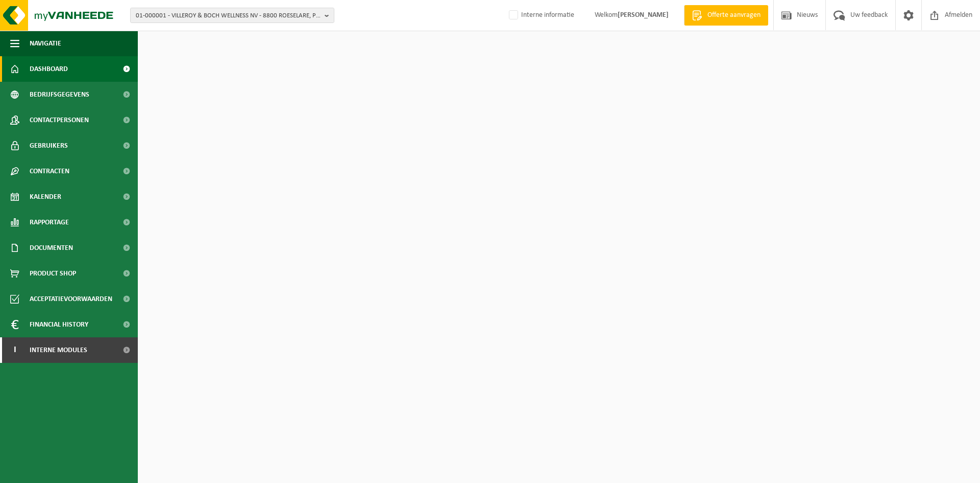 This screenshot has width=980, height=483. Describe the element at coordinates (726, 16) in the screenshot. I see `a: Offerte aanvragen` at that location.